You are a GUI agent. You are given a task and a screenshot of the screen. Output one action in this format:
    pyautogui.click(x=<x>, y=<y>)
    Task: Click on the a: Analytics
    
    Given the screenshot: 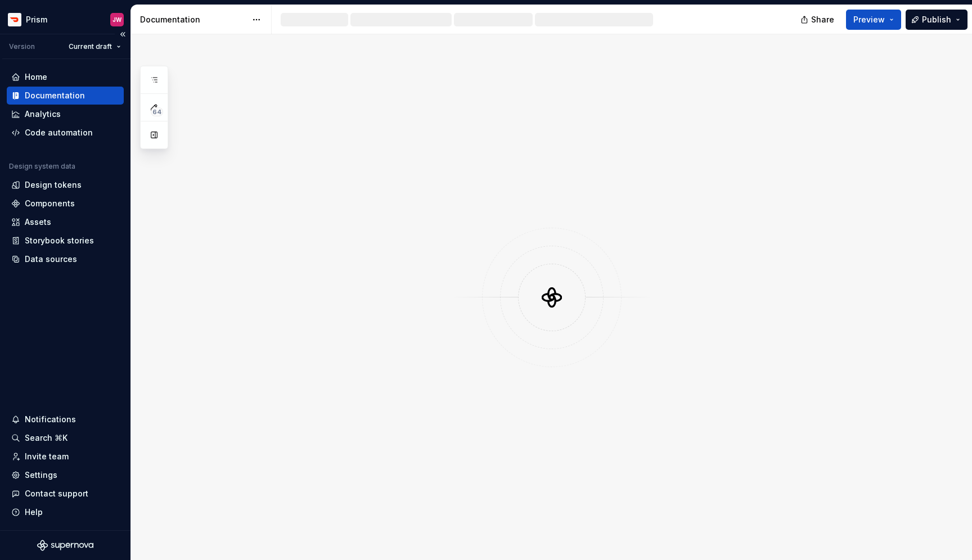 What is the action you would take?
    pyautogui.click(x=65, y=115)
    